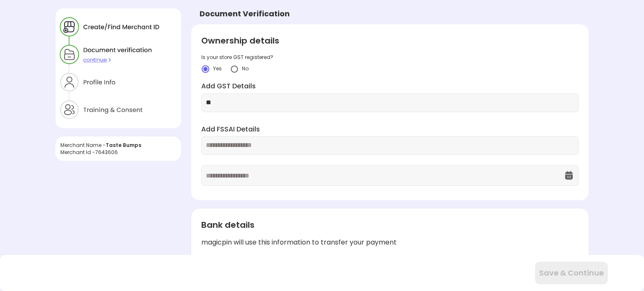  What do you see at coordinates (390, 225) in the screenshot?
I see `div: Bank details` at bounding box center [390, 225].